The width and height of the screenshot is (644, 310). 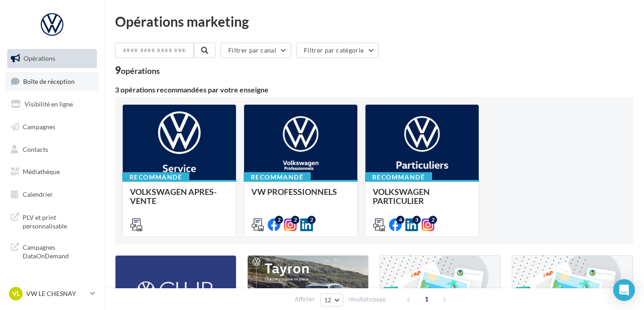 I want to click on div: opérations, so click(x=140, y=71).